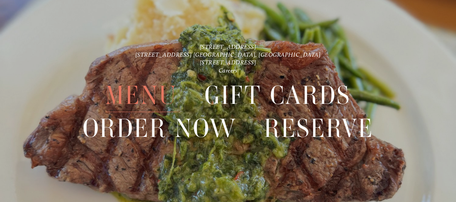  I want to click on a: Order Now, so click(160, 129).